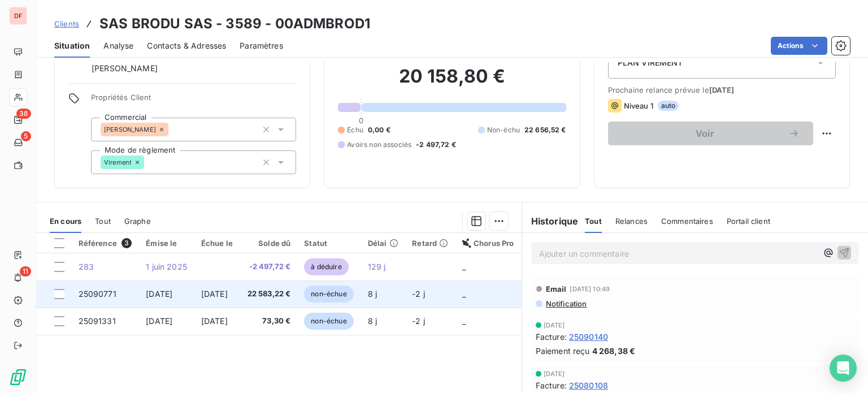 The width and height of the screenshot is (868, 393). What do you see at coordinates (166, 267) in the screenshot?
I see `span: 1 juin 2025` at bounding box center [166, 267].